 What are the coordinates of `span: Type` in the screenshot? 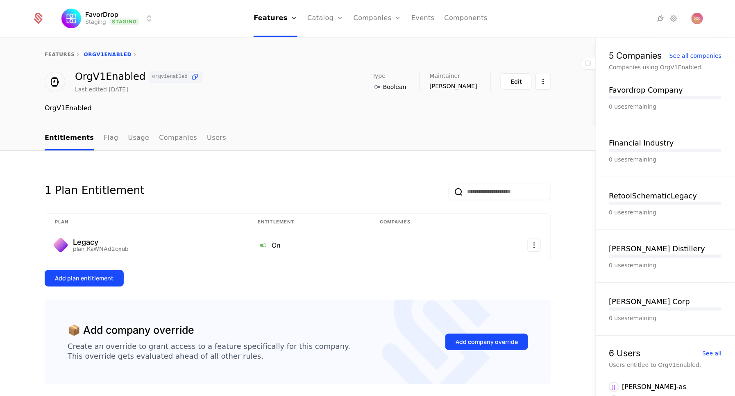 It's located at (379, 76).